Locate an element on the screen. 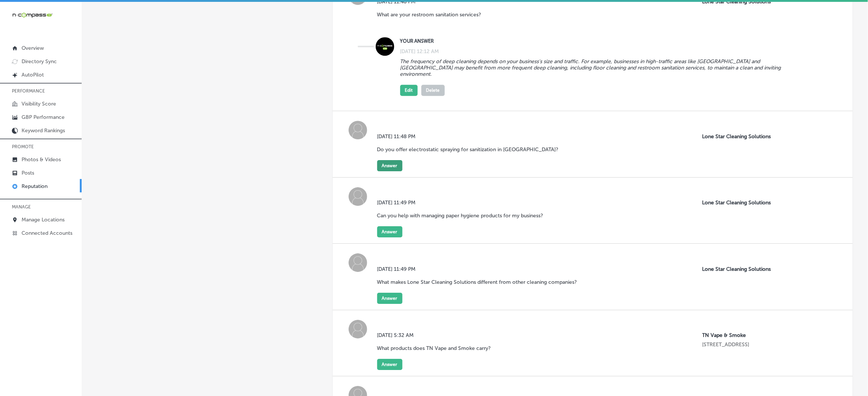 The image size is (868, 396). p: Posts is located at coordinates (28, 173).